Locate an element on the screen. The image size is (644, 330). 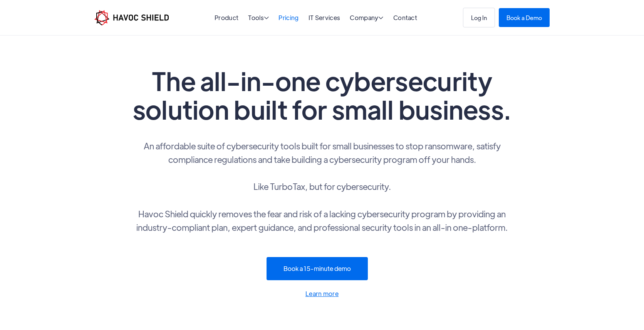
a: Log In is located at coordinates (479, 17).